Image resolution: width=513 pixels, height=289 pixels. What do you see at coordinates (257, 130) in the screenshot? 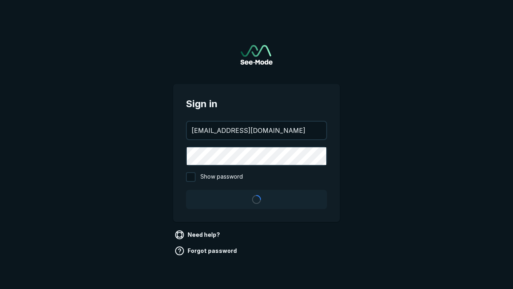
I see `input: your@email.com` at bounding box center [257, 130].